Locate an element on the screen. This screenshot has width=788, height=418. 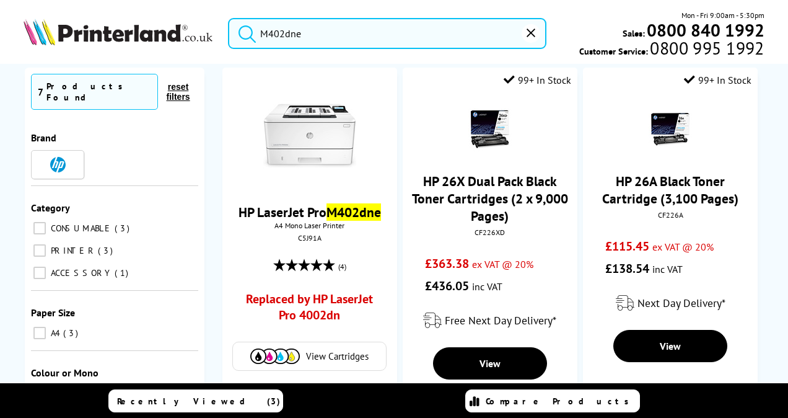
input: A4 3 is located at coordinates (40, 333).